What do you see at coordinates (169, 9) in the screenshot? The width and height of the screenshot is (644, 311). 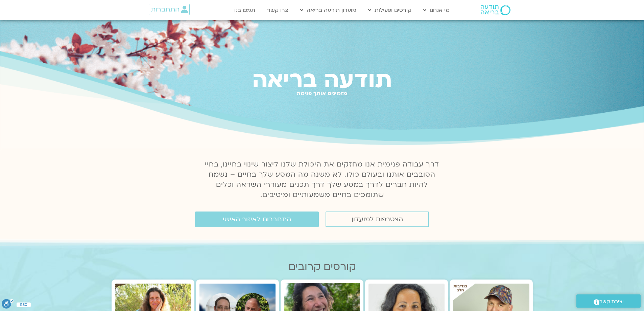 I see `a: התחברות` at bounding box center [169, 9].